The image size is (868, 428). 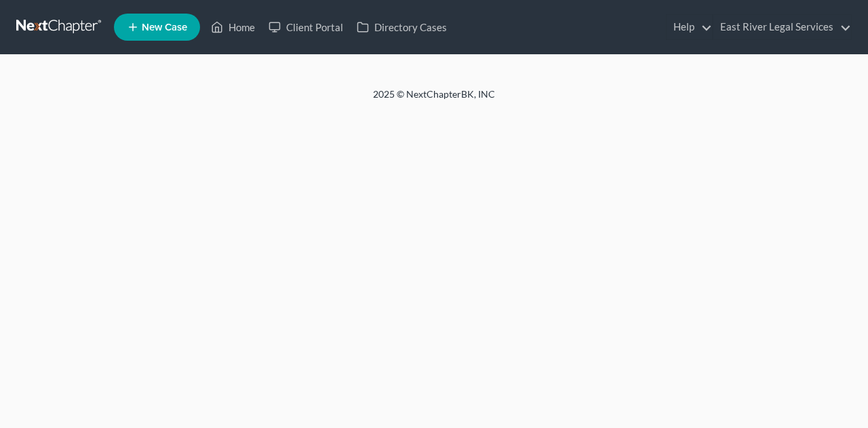 I want to click on div: 2025 © NextChapterBK, INC, so click(x=434, y=99).